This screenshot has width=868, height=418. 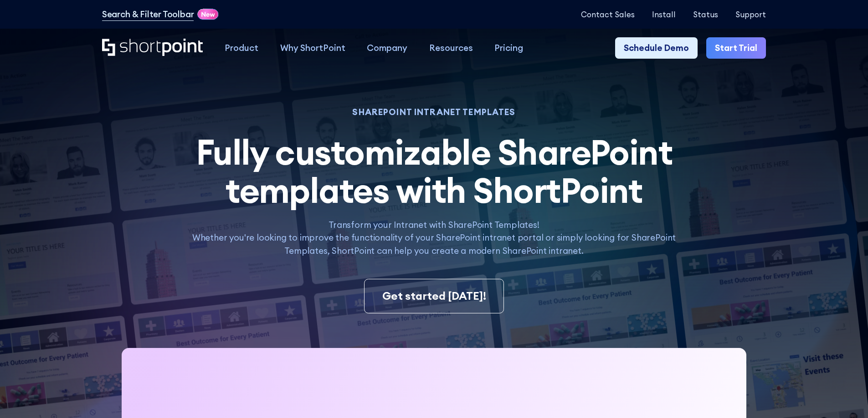 I want to click on div: Pricing, so click(x=508, y=48).